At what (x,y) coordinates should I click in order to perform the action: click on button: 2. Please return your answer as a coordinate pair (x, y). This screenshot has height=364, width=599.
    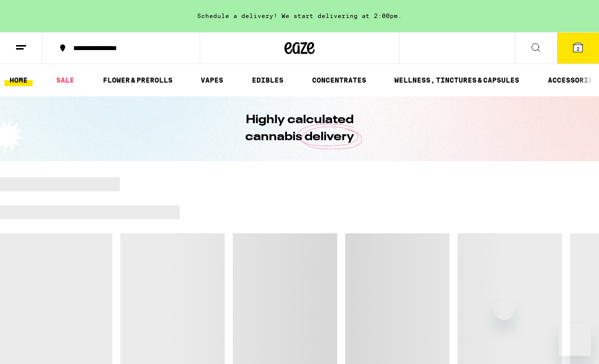
    Looking at the image, I should click on (578, 48).